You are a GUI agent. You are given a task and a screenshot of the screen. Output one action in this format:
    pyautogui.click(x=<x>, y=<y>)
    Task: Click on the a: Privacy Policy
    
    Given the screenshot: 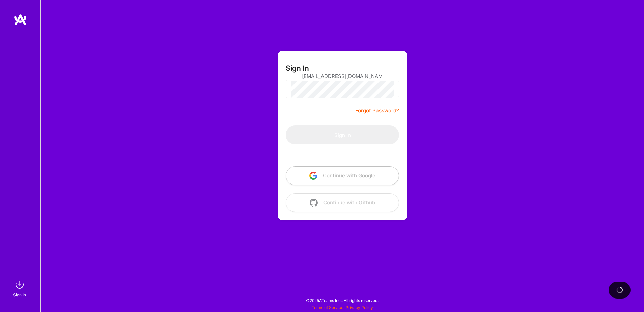 What is the action you would take?
    pyautogui.click(x=359, y=307)
    